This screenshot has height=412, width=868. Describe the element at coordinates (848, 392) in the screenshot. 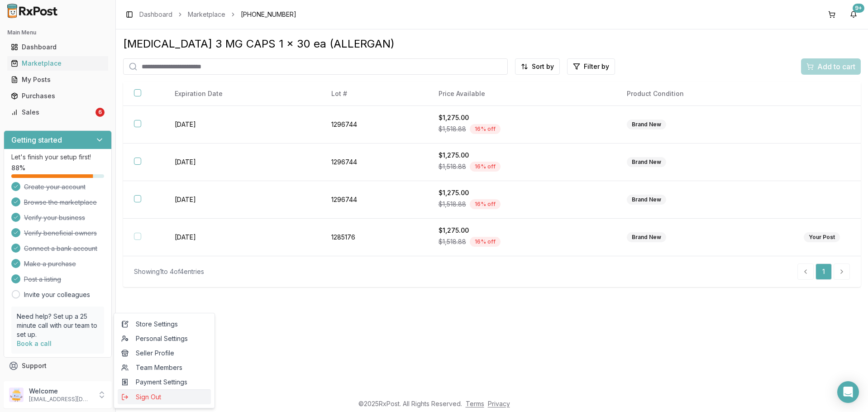

I see `div: Open Intercom Messenger` at that location.